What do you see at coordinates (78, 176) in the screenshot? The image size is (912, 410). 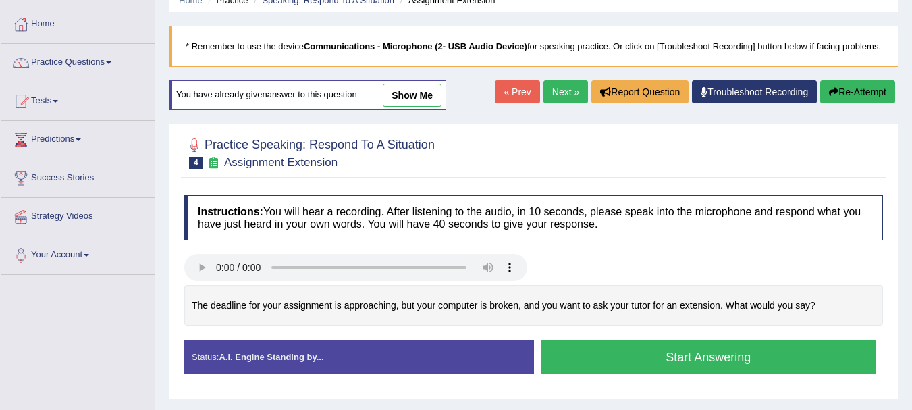 I see `a: Success Stories` at bounding box center [78, 176].